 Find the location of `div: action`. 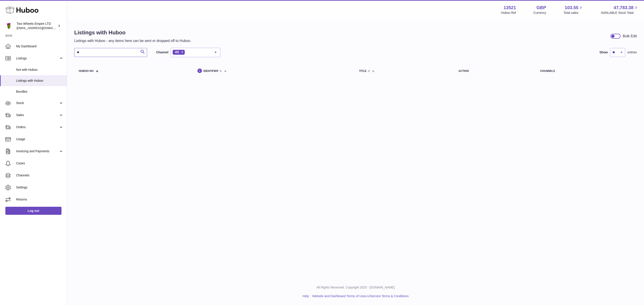

div: action is located at coordinates (495, 71).